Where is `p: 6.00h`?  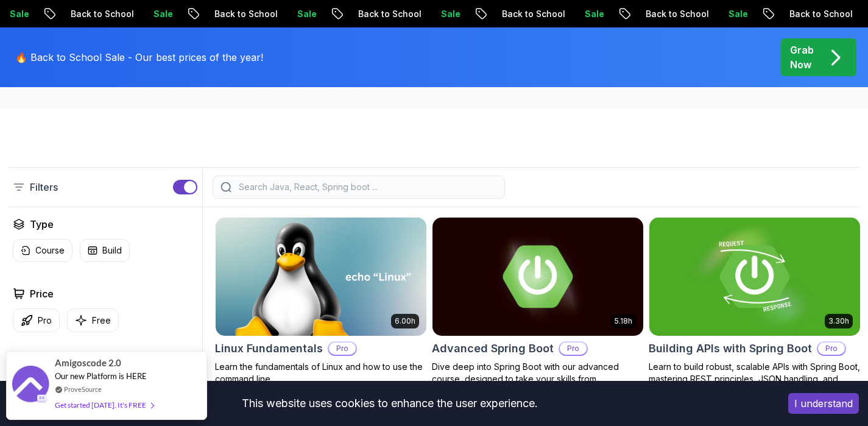
p: 6.00h is located at coordinates (405, 321).